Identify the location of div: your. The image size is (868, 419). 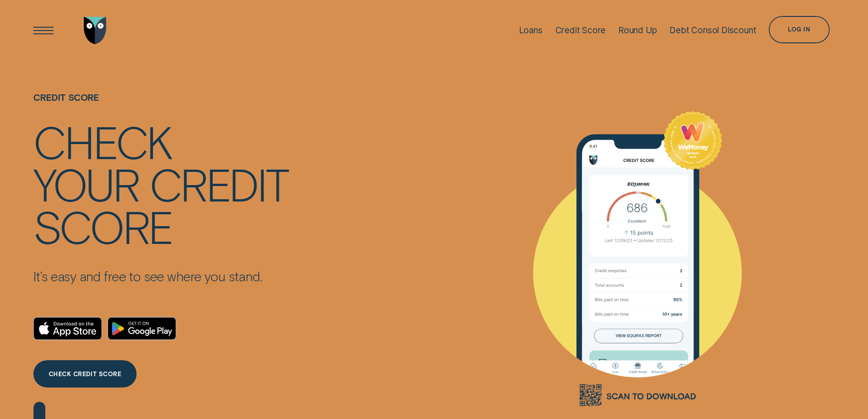
(86, 183).